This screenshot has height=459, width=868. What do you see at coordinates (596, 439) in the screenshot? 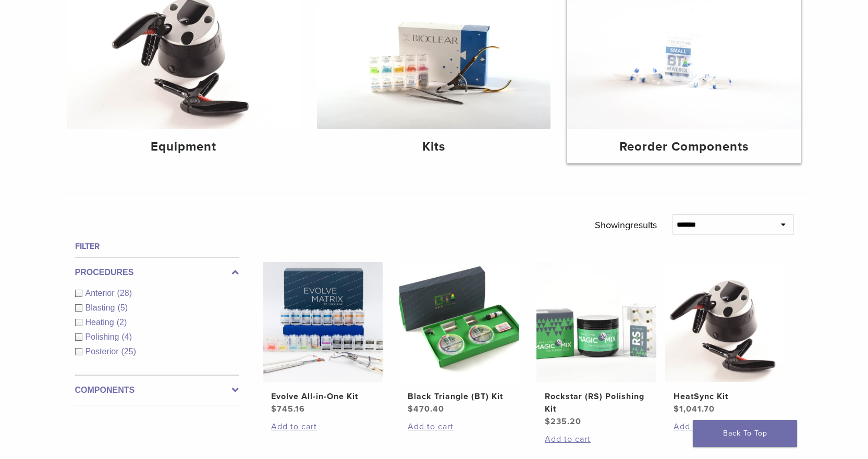
I see `a: Add to cart: “Rockstar (RS) Polishing Kit”` at bounding box center [596, 439].